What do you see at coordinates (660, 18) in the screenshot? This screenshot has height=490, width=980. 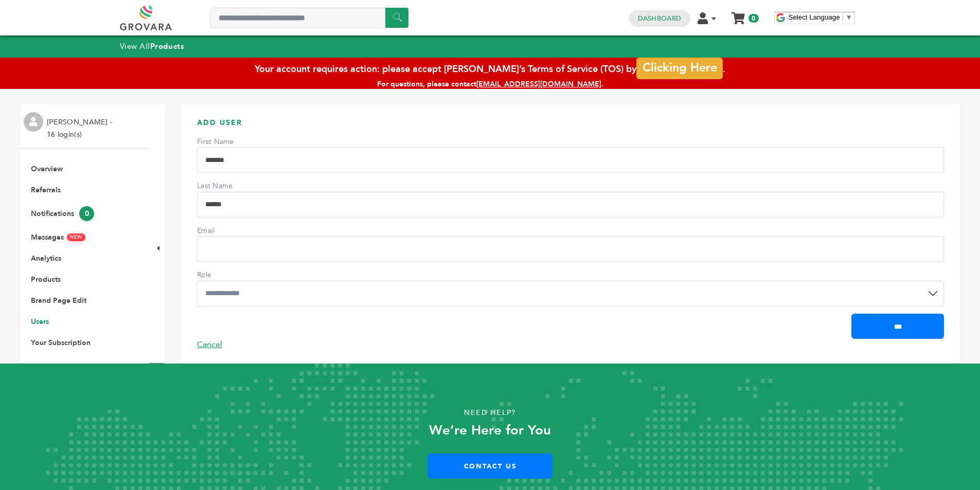 I see `a: Dashboard` at bounding box center [660, 18].